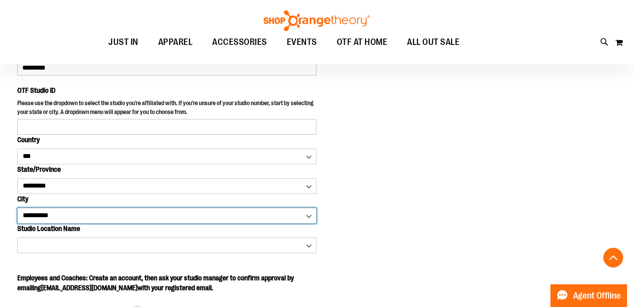 The image size is (633, 307). I want to click on span: City, so click(23, 199).